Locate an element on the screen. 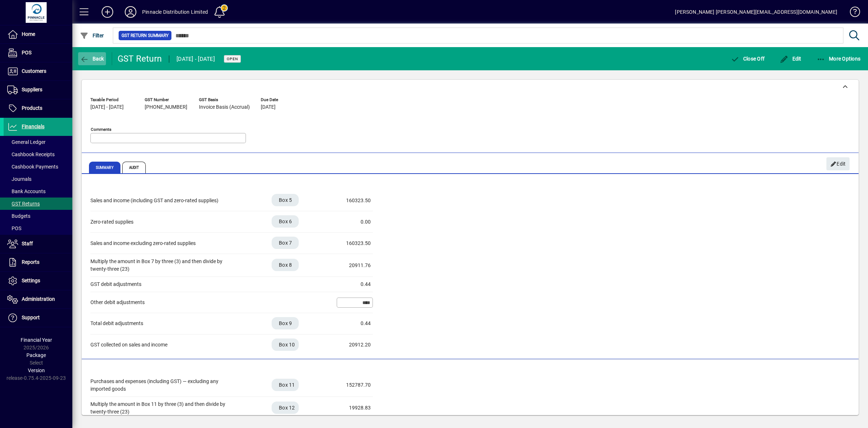  div: Sales and income excluding zero-rated supplies is located at coordinates (163, 243).